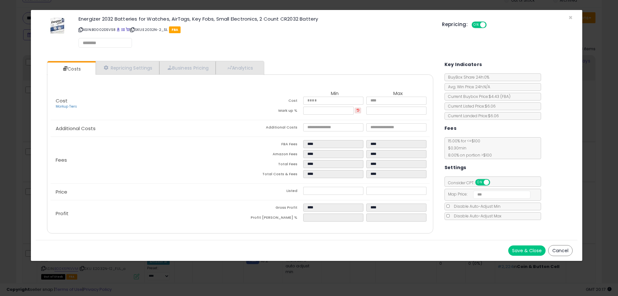  What do you see at coordinates (127, 68) in the screenshot?
I see `a: Repricing Settings` at bounding box center [127, 68].